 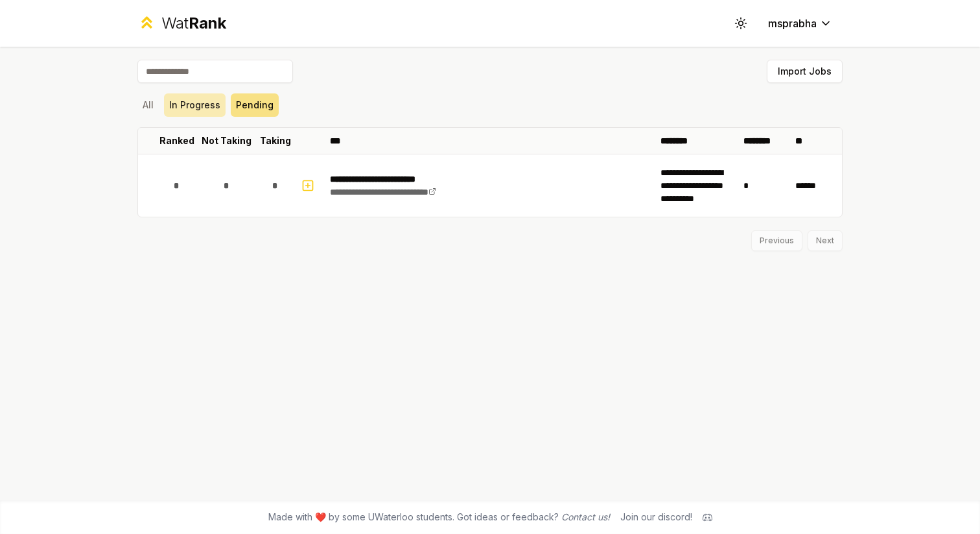 What do you see at coordinates (800, 23) in the screenshot?
I see `button: msprabha` at bounding box center [800, 23].